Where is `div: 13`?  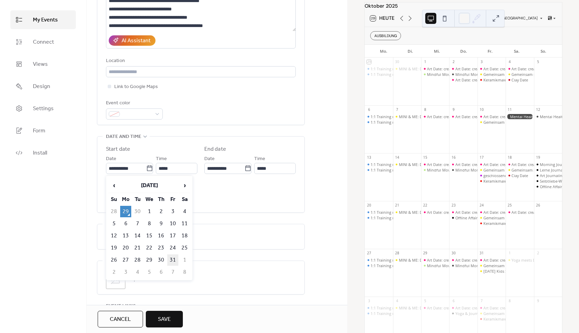 div: 13 is located at coordinates (369, 158).